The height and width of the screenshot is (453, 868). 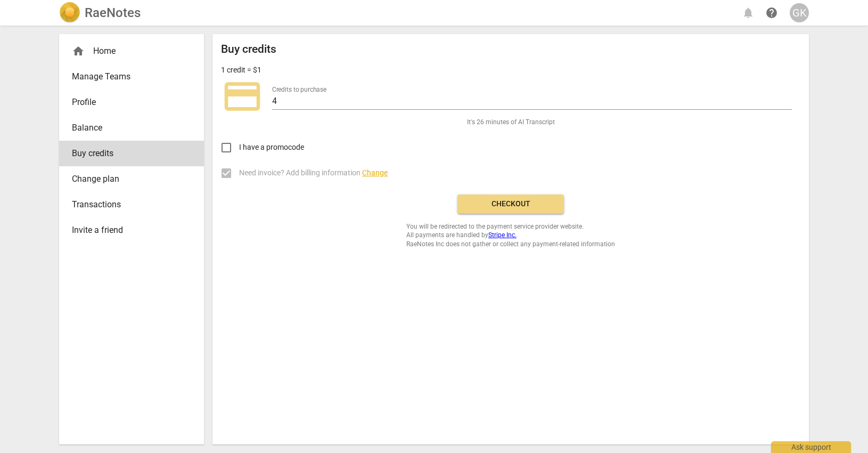 I want to click on span: Transactions, so click(x=127, y=205).